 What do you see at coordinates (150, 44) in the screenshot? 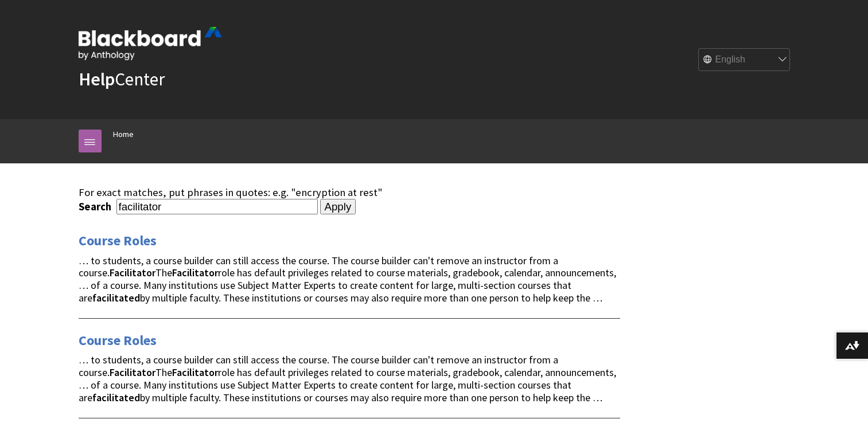
I see `img: Blackboard by Anthology` at bounding box center [150, 44].